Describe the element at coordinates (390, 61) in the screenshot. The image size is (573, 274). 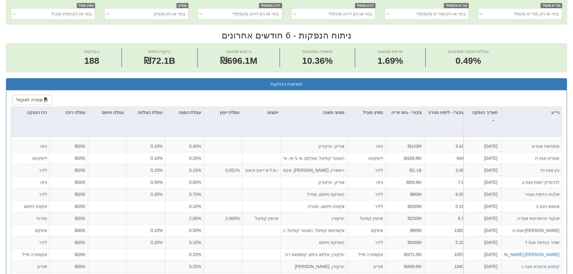
I see `span: 1.69%` at that location.